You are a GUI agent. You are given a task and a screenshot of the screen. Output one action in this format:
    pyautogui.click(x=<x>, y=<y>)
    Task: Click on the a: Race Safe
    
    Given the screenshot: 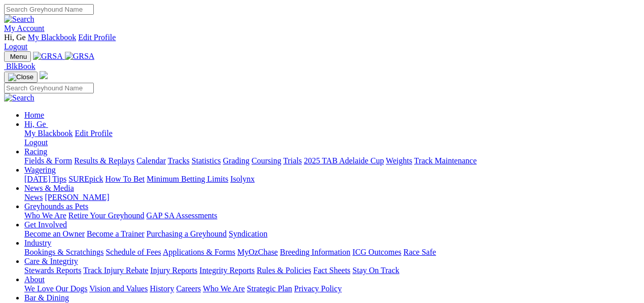 What is the action you would take?
    pyautogui.click(x=420, y=252)
    